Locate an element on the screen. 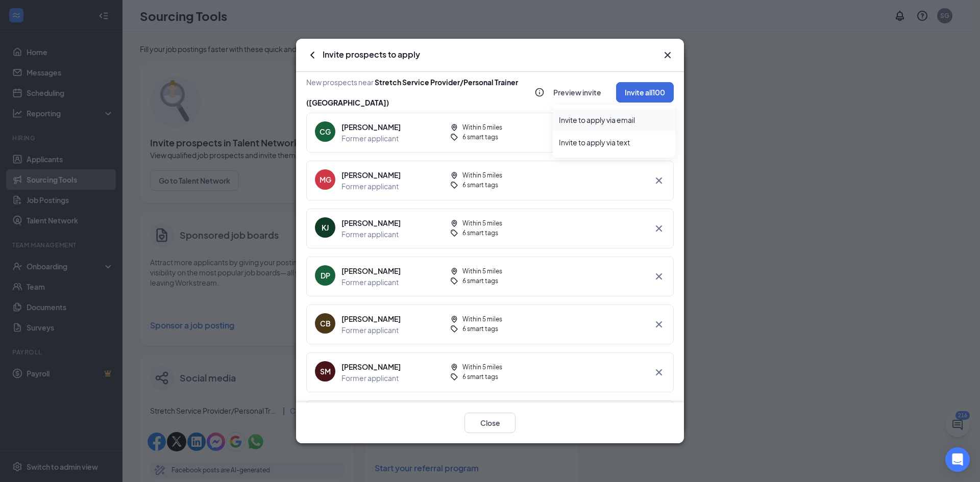  div: CB is located at coordinates (325, 323).